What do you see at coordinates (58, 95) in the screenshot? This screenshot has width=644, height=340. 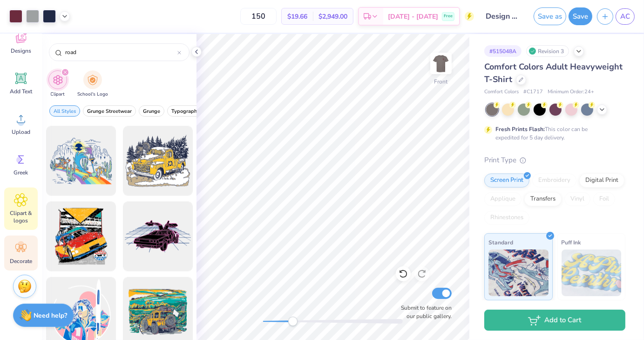 I see `span: Clipart` at bounding box center [58, 95].